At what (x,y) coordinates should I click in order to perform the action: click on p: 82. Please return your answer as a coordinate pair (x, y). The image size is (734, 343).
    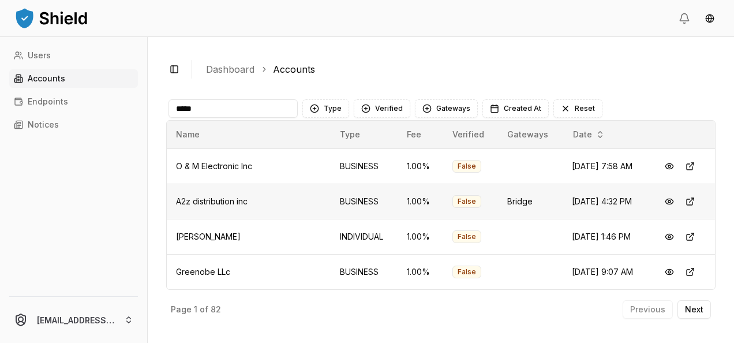
    Looking at the image, I should click on (216, 309).